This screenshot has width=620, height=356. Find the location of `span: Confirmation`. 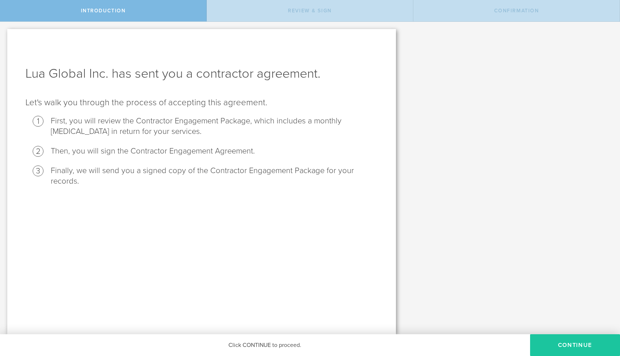

span: Confirmation is located at coordinates (517, 11).